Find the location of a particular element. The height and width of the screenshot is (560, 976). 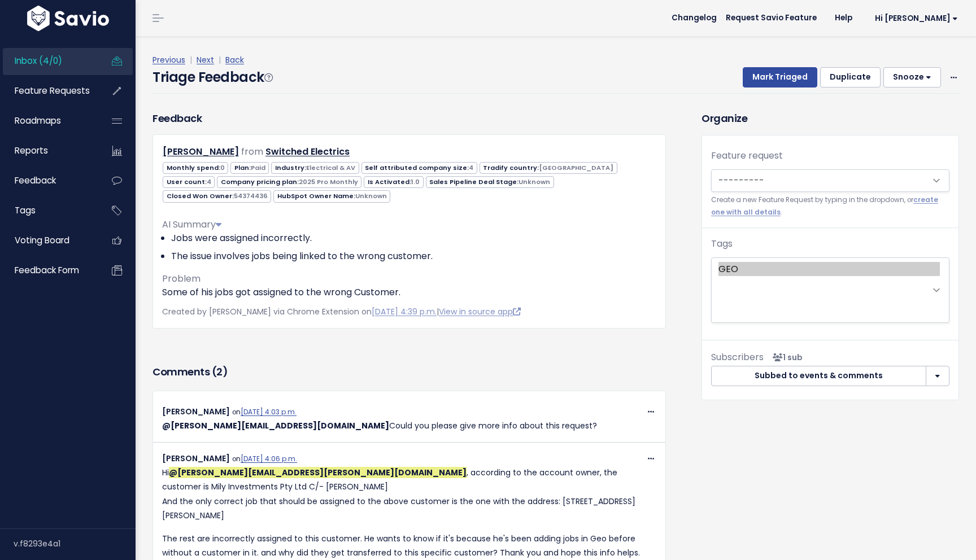

span: Reports is located at coordinates (31, 150).